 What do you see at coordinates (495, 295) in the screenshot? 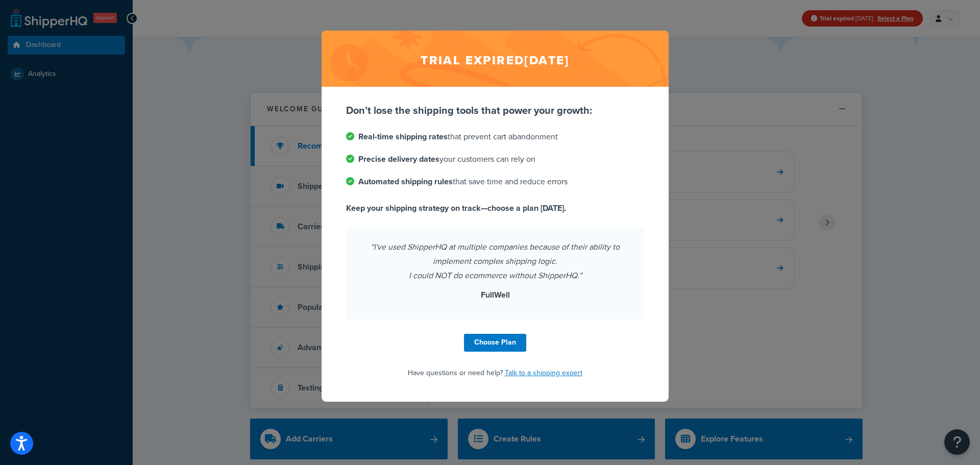
I see `p: FullWell` at bounding box center [495, 295].